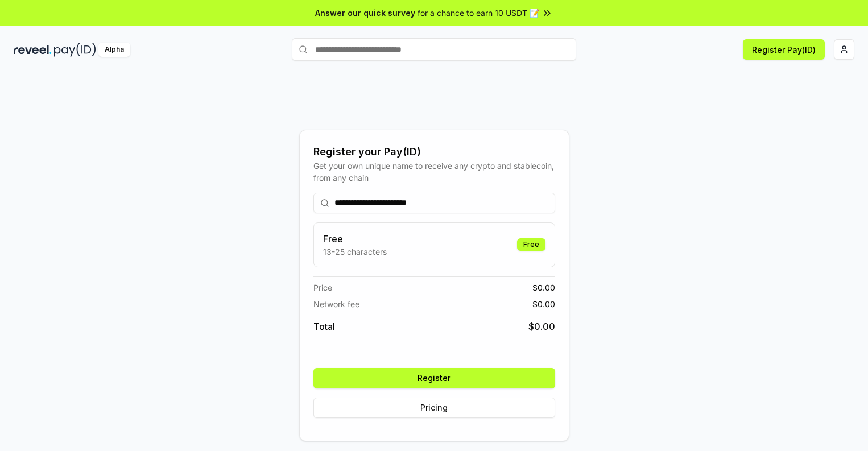  What do you see at coordinates (355, 239) in the screenshot?
I see `h3: Free` at bounding box center [355, 239].